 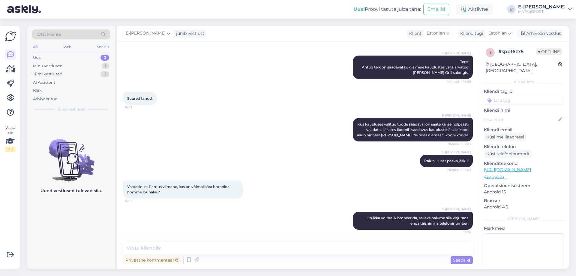 What do you see at coordinates (471, 33) in the screenshot?
I see `div: Klienditugi` at bounding box center [471, 33].